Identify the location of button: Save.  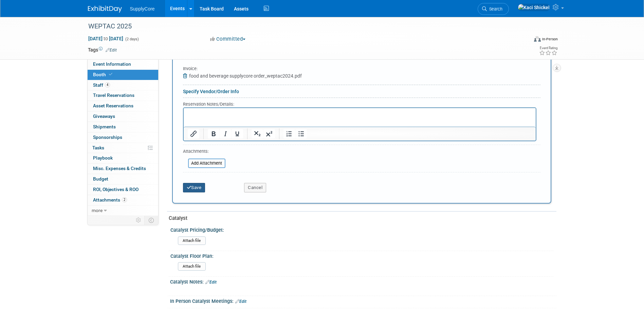
(194, 188).